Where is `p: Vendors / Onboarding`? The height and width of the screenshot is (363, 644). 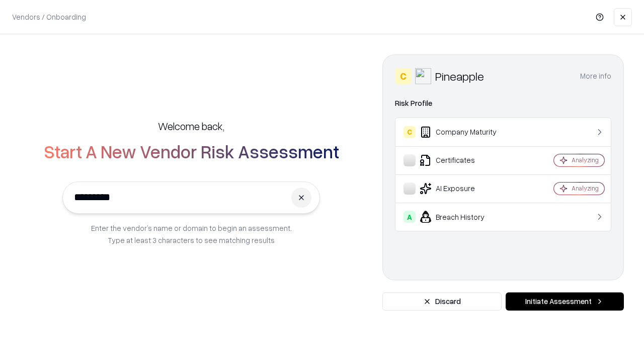 p: Vendors / Onboarding is located at coordinates (48, 17).